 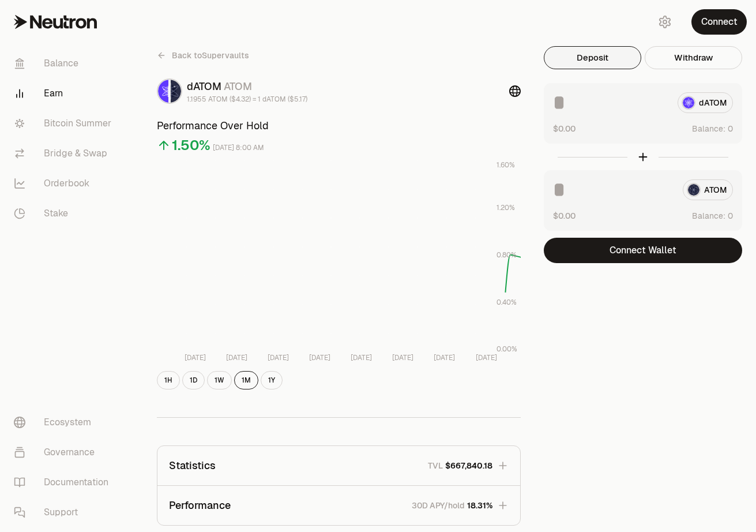 I want to click on button: 1D, so click(x=193, y=380).